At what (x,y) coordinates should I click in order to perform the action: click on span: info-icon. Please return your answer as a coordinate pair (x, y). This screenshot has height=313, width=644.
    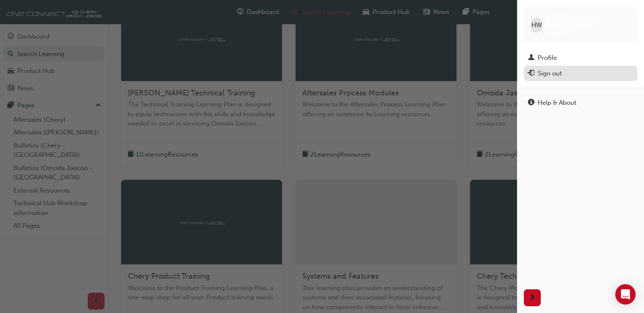
    Looking at the image, I should click on (531, 103).